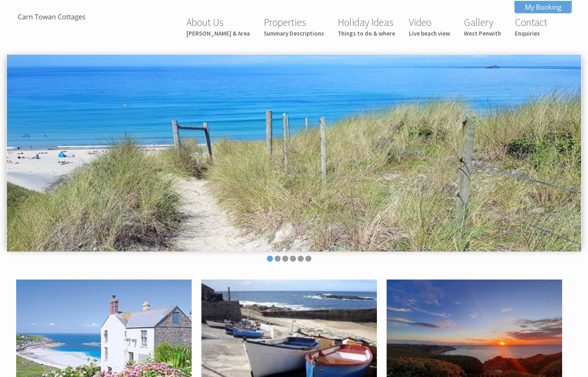 This screenshot has width=588, height=377. What do you see at coordinates (482, 33) in the screenshot?
I see `small: West Penwith` at bounding box center [482, 33].